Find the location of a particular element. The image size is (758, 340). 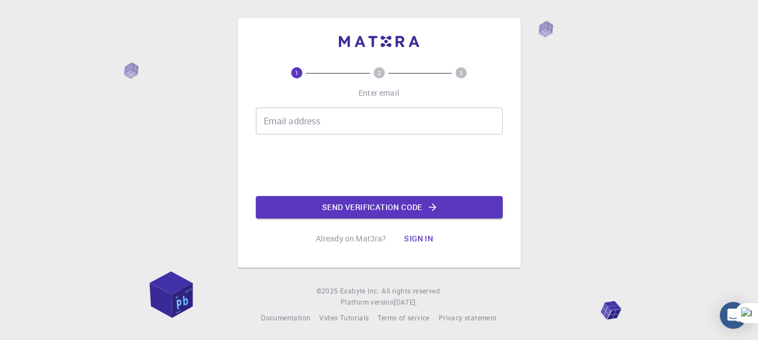

span: Documentation is located at coordinates (286, 318).